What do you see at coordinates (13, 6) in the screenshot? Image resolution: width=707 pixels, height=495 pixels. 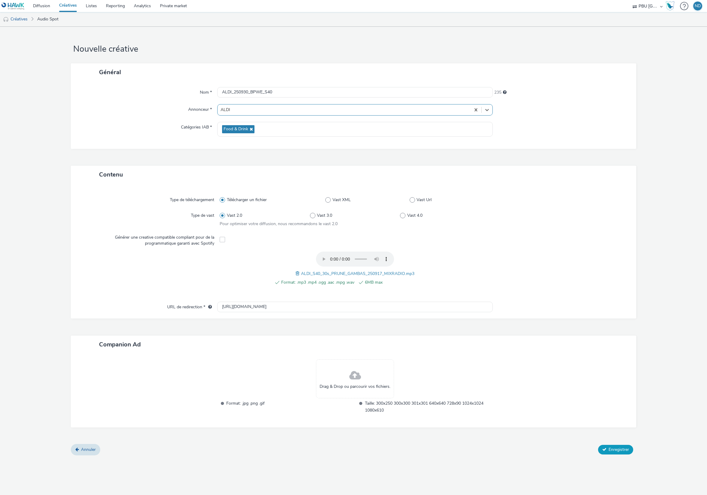 I see `img: undefined Logo` at bounding box center [13, 6].